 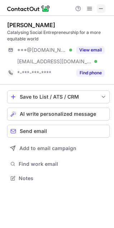 What do you see at coordinates (58, 36) in the screenshot?
I see `div: Catalysing Social Entrepreneurship for a more equitable world` at bounding box center [58, 36].